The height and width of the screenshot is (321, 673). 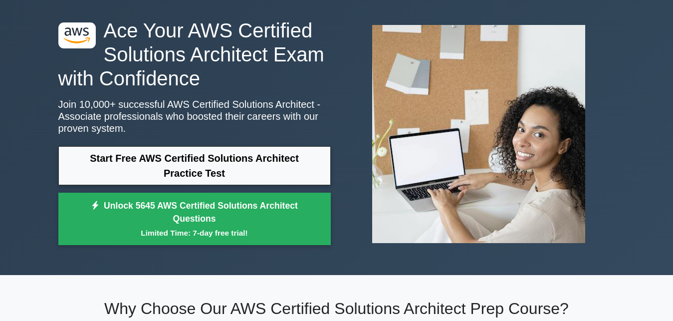 I want to click on small: Limited Time: 7-day free trial!, so click(x=195, y=233).